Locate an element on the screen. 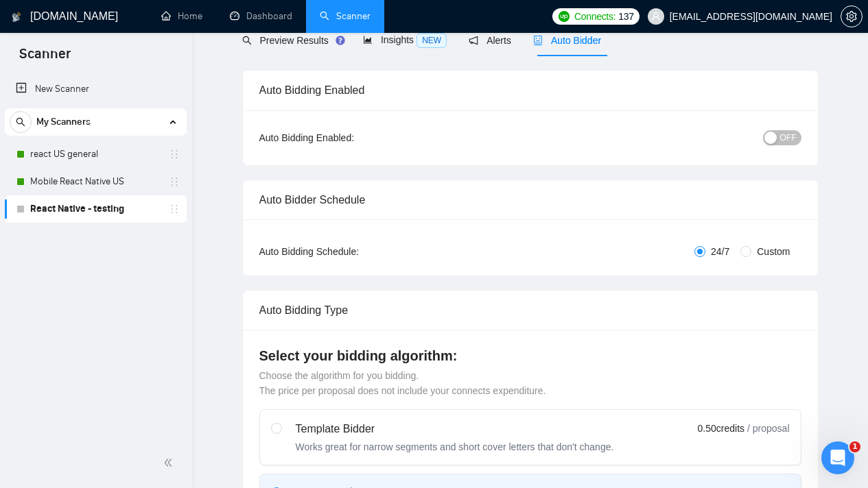  span: double-left is located at coordinates (171, 463).